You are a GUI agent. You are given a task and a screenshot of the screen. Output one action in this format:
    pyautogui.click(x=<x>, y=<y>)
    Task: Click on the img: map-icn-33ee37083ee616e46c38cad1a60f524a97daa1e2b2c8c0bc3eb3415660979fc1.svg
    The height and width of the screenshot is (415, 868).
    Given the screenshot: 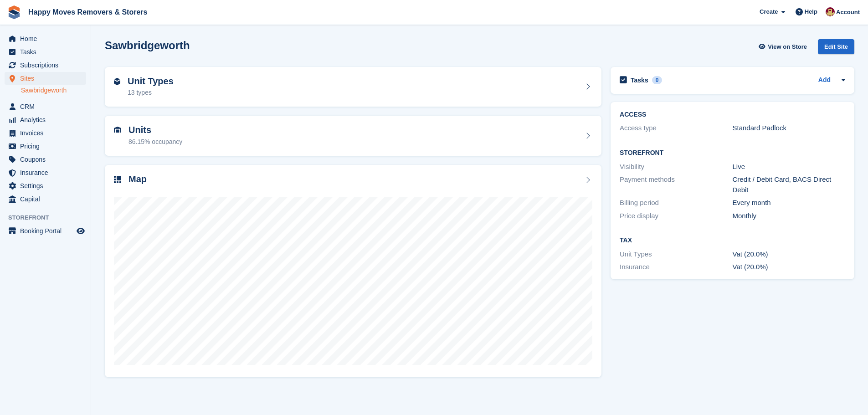 What is the action you would take?
    pyautogui.click(x=117, y=179)
    